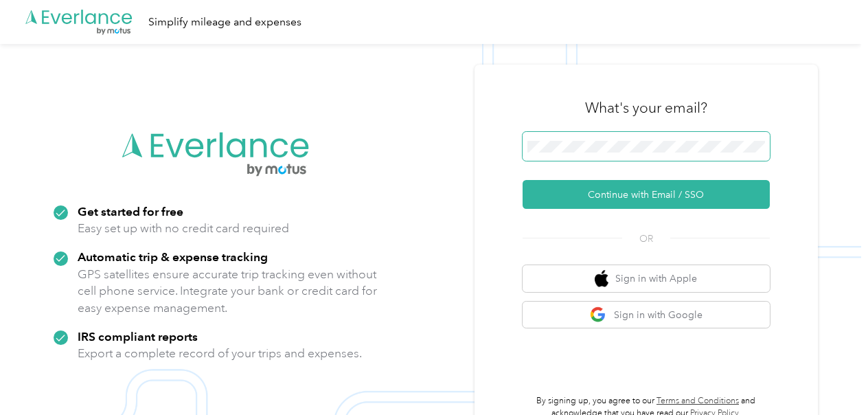  Describe the element at coordinates (646, 238) in the screenshot. I see `span: OR` at that location.